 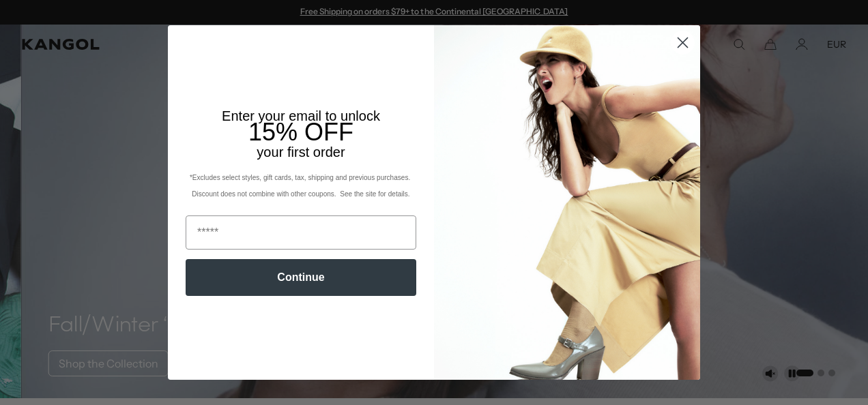 I want to click on span: *Excludes select styles, gift cards, tax, shipping and previous purchases. Discount does not comb..., so click(x=301, y=186).